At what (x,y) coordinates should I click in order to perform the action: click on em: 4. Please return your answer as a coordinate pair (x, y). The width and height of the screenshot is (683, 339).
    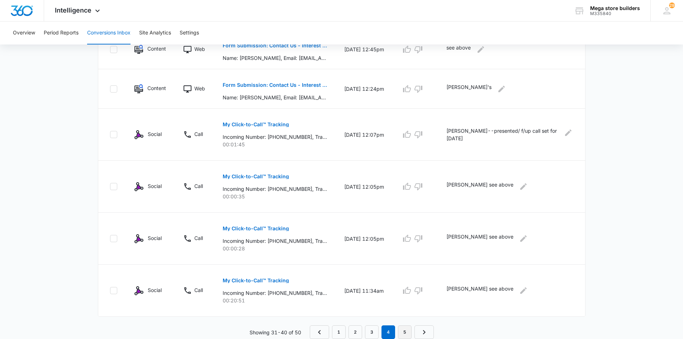
    Looking at the image, I should click on (388, 332).